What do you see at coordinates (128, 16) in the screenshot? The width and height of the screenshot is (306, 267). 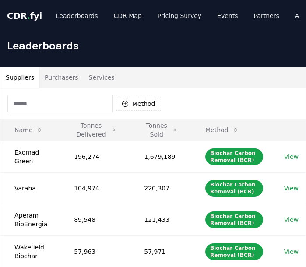 I see `a: CDR Map` at bounding box center [128, 16].